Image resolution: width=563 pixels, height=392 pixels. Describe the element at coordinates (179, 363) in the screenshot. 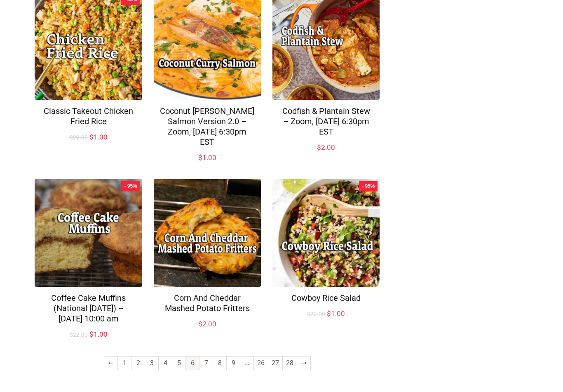

I see `a: Page 5` at that location.